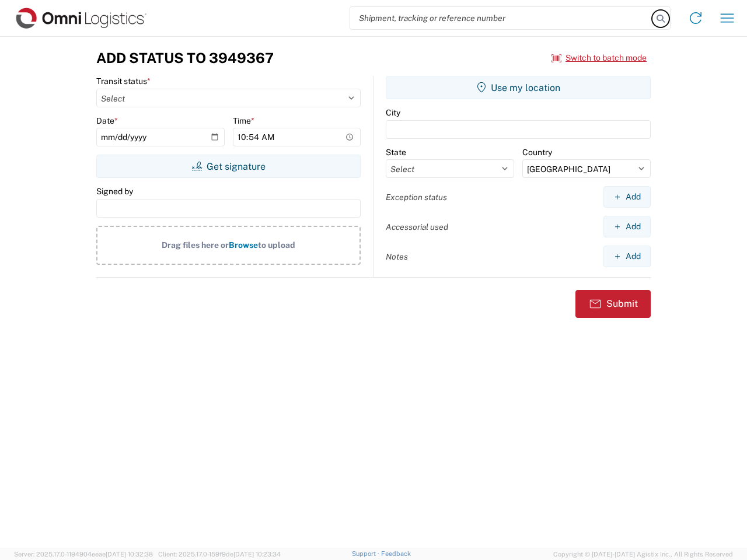 The width and height of the screenshot is (747, 560). I want to click on input: Shipment, tracking or reference number, so click(502, 18).